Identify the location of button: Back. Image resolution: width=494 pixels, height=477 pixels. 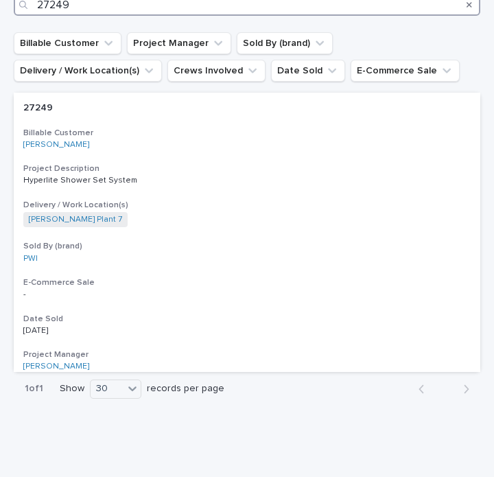
(426, 389).